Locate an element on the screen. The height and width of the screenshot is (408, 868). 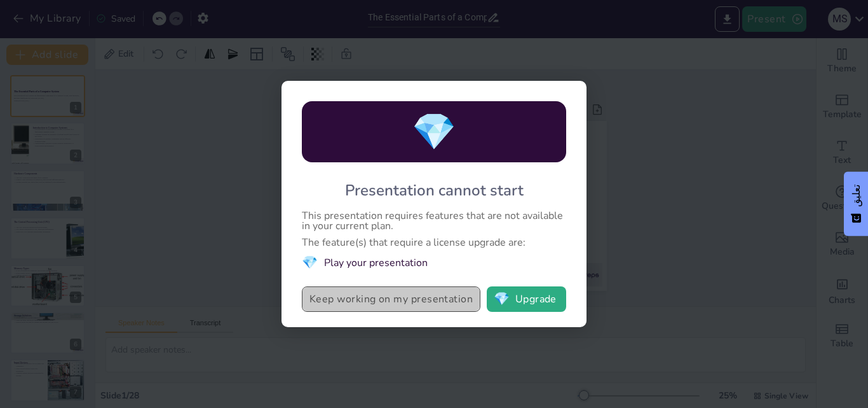
font: تعليق is located at coordinates (857, 195).